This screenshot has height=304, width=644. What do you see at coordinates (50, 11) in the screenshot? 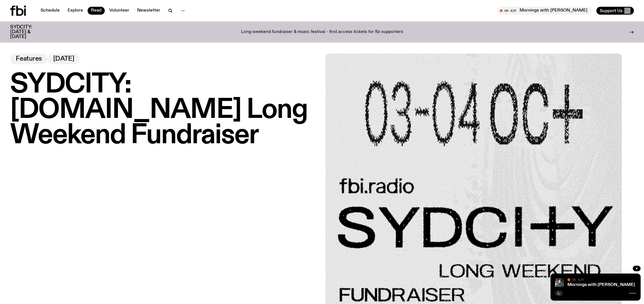
I see `a: Schedule` at bounding box center [50, 11].